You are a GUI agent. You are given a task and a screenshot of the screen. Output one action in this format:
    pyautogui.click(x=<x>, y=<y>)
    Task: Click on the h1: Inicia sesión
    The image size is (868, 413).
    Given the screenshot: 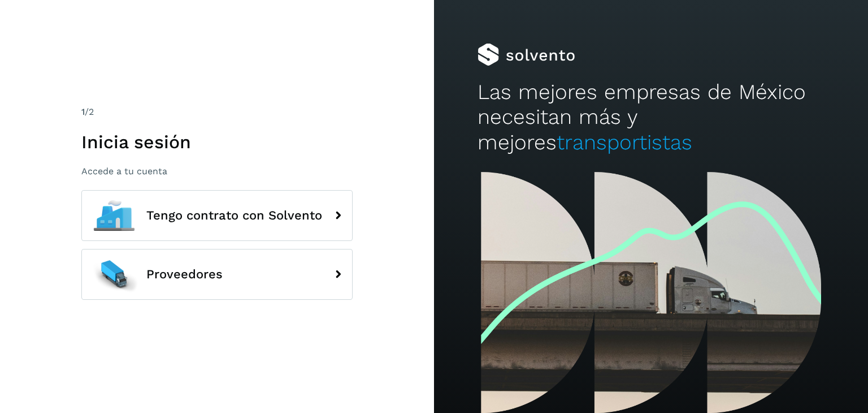 What is the action you would take?
    pyautogui.click(x=217, y=142)
    